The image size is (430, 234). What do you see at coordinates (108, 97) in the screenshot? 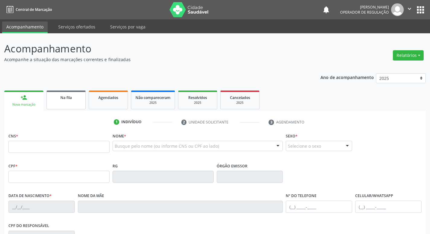
I see `span: Agendados` at bounding box center [108, 97].